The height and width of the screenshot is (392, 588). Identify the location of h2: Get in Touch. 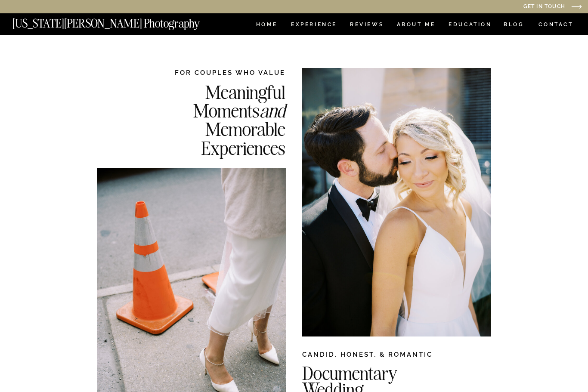
(500, 7).